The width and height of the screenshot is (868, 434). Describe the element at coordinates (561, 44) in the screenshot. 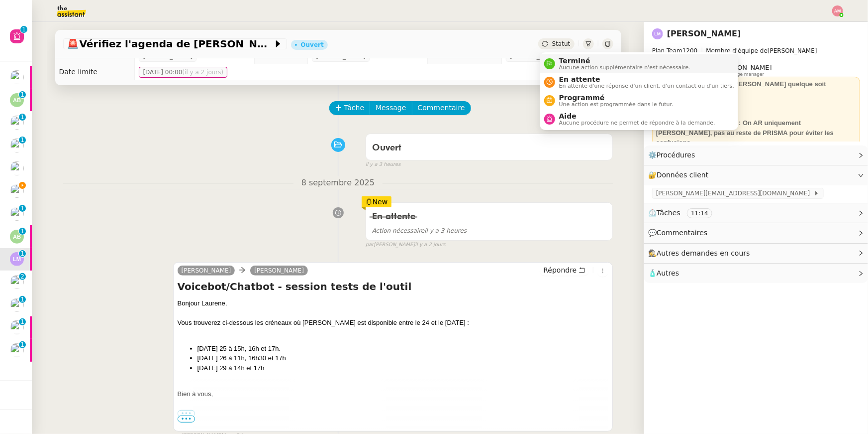

I see `span: Statut` at that location.